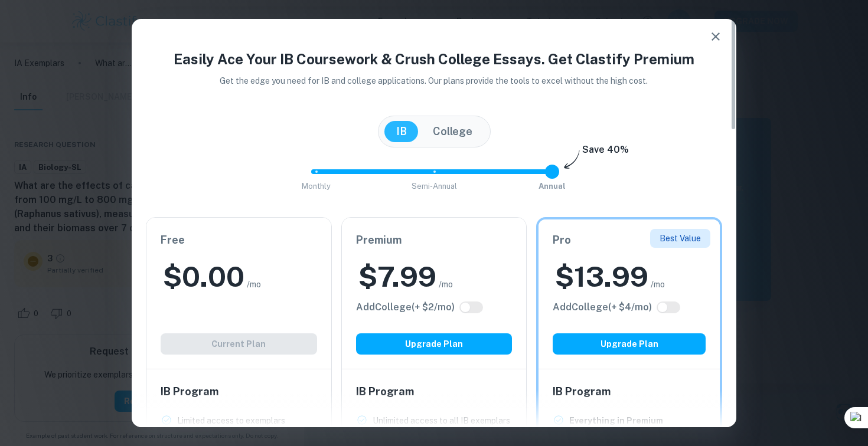 The width and height of the screenshot is (868, 446). Describe the element at coordinates (452, 132) in the screenshot. I see `button: College` at that location.